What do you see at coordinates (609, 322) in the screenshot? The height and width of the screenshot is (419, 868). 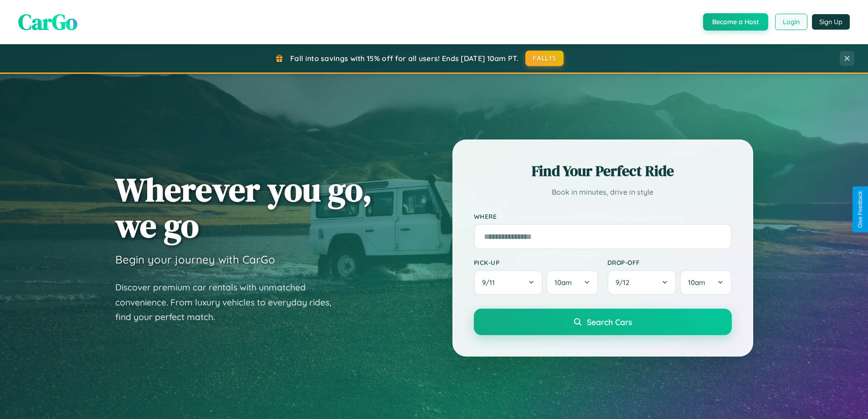 I see `span: Search Cars` at bounding box center [609, 322].